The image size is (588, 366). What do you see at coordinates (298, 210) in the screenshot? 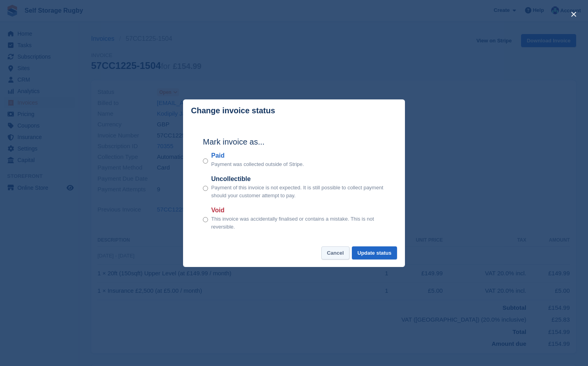
I see `label: Void` at bounding box center [298, 210].